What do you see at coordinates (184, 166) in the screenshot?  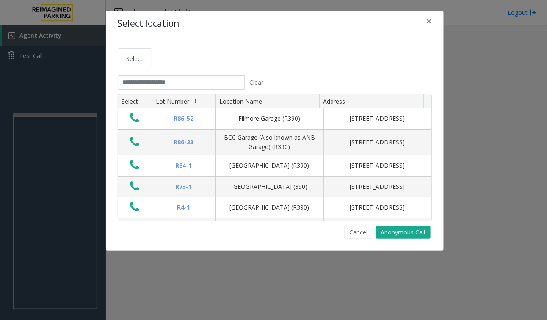 I see `div: R84-1` at bounding box center [184, 166].